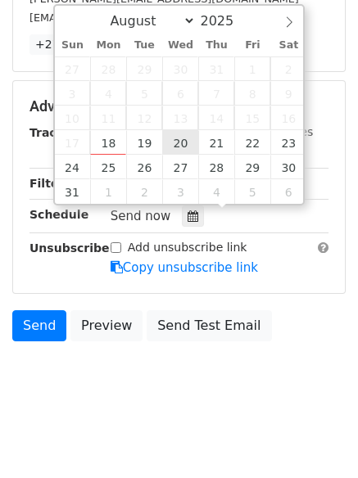 The image size is (358, 478). Describe the element at coordinates (70, 248) in the screenshot. I see `strong: Unsubscribe` at that location.